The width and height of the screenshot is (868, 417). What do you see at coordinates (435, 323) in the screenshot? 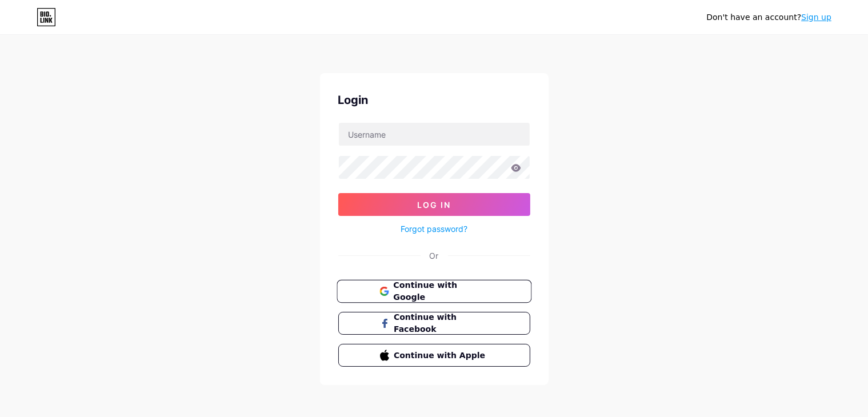
I see `button: Continue with Facebook` at bounding box center [435, 323].